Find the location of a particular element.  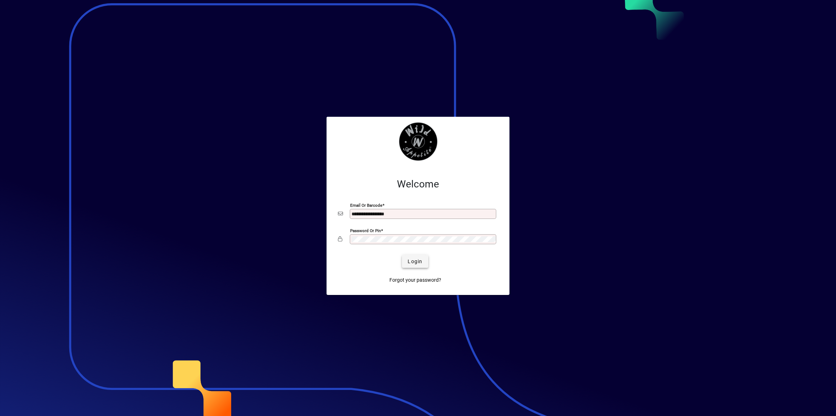

mat-label: Email or Barcode is located at coordinates (366, 205).